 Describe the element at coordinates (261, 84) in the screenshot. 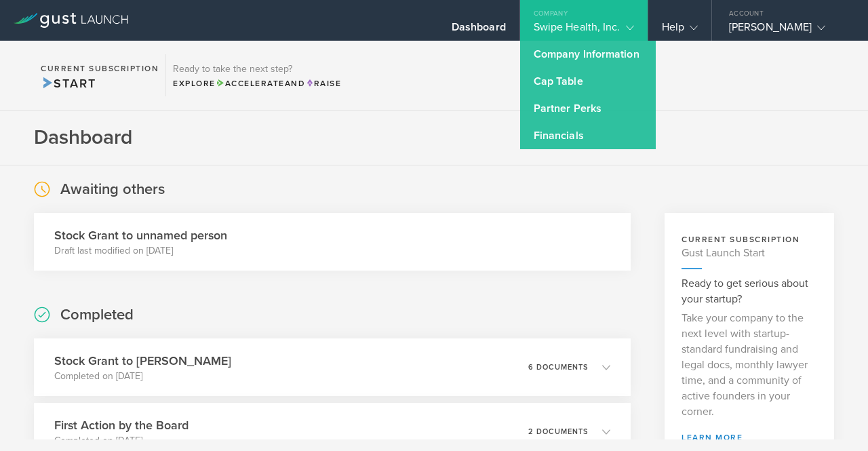

I see `span: and` at that location.